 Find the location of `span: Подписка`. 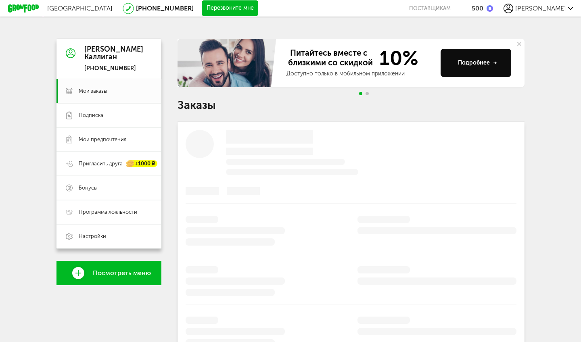

span: Подписка is located at coordinates (91, 115).